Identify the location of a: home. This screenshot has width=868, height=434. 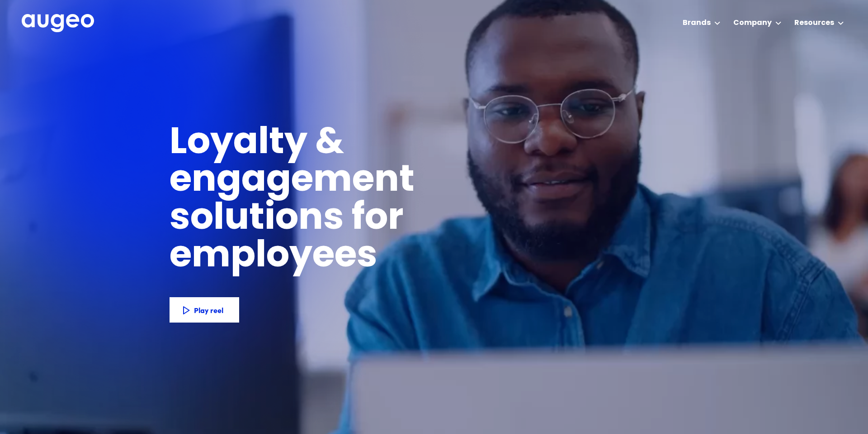
(58, 24).